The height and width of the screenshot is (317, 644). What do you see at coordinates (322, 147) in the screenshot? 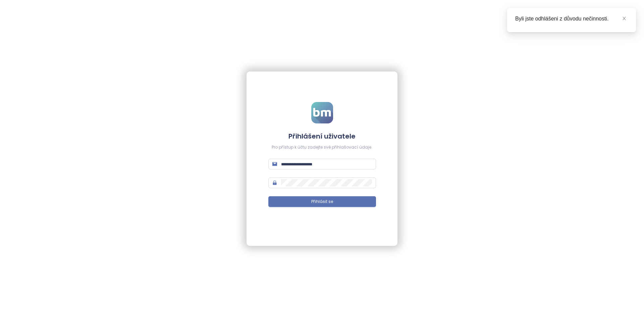
I see `div: Pro přístup k účtu zadejte své přihlašovací údaje.` at bounding box center [322, 147].